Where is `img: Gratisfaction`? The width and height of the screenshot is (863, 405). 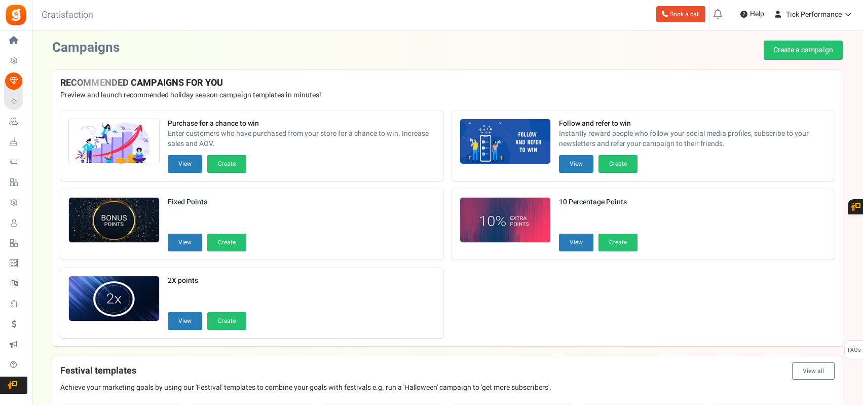
img: Gratisfaction is located at coordinates (16, 15).